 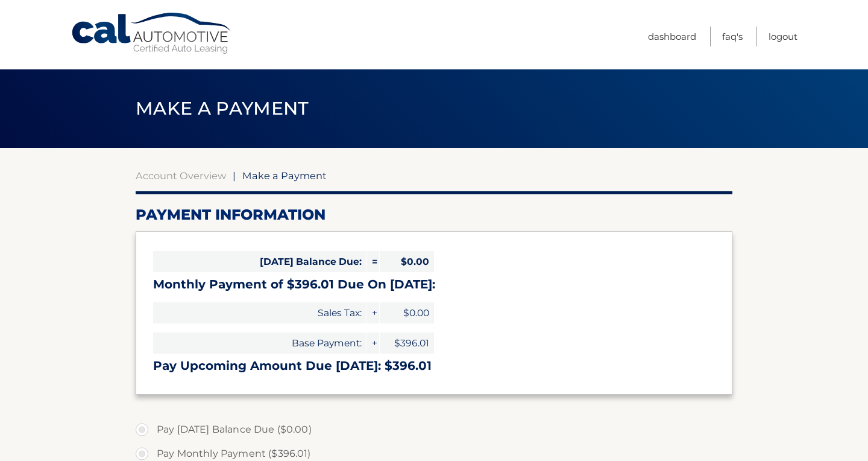 I want to click on a: Dashboard, so click(x=672, y=36).